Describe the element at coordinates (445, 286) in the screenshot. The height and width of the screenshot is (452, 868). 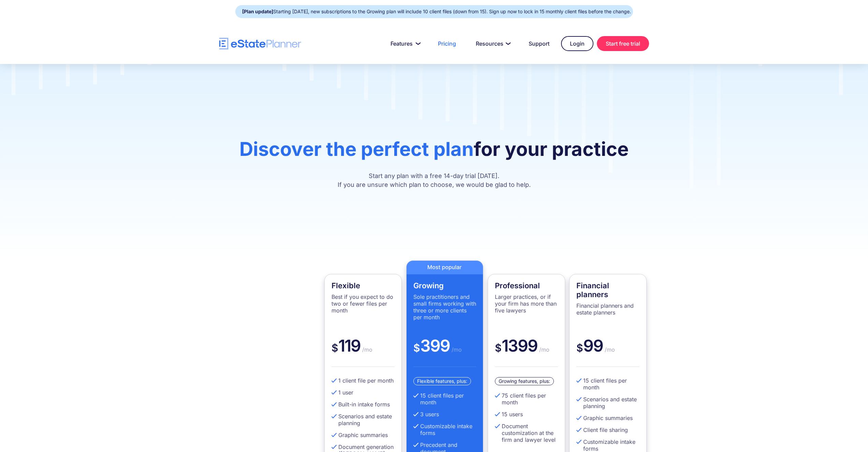
I see `h4: Growing` at that location.